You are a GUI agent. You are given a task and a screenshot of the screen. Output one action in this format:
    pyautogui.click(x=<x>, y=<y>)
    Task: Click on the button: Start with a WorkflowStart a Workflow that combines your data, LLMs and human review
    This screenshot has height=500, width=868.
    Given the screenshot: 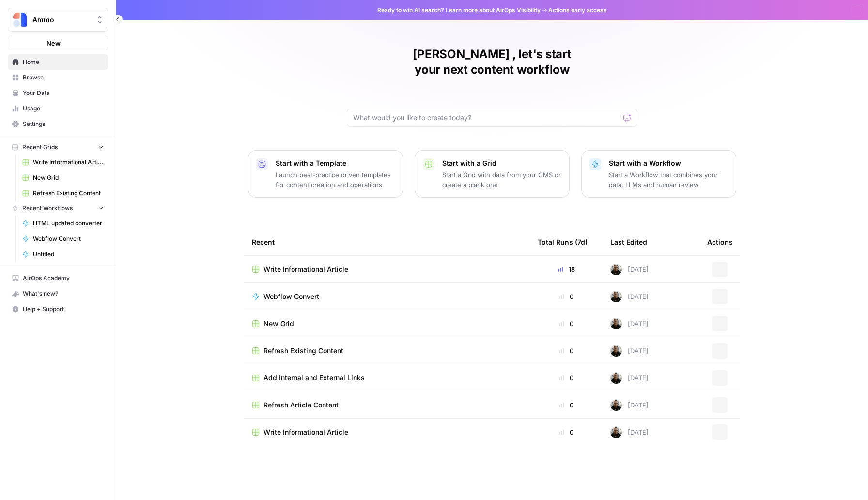 What is the action you would take?
    pyautogui.click(x=659, y=174)
    